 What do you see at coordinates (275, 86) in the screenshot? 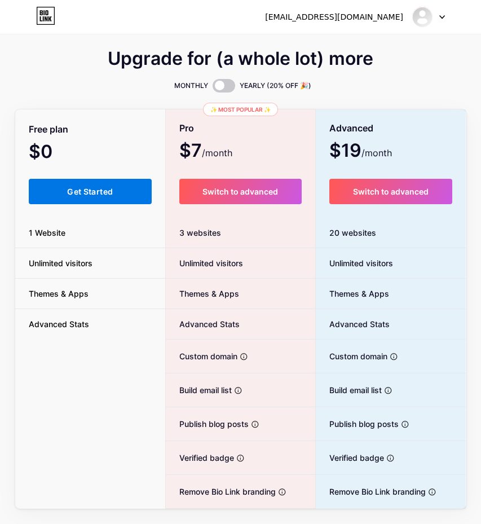
I see `span: YEARLY (20% OFF 🎉)` at bounding box center [275, 86].